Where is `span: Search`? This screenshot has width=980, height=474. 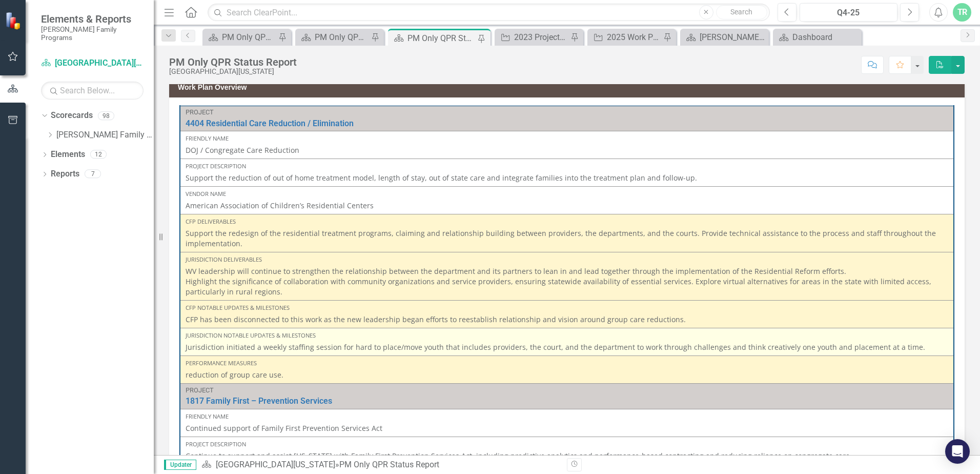
span: Search is located at coordinates (741, 12).